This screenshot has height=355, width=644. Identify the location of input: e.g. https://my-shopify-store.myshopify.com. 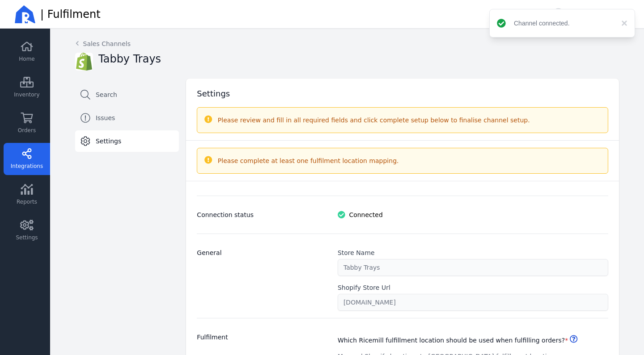
(473, 303).